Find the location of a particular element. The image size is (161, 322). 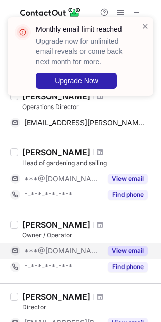

header: Monthly email limit reached is located at coordinates (82, 29).